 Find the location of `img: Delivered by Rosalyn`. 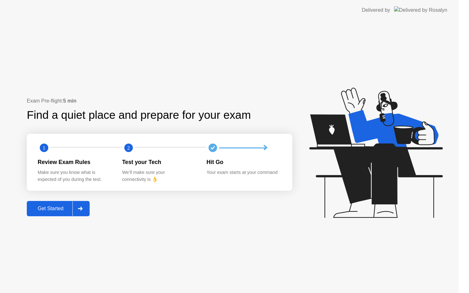

img: Delivered by Rosalyn is located at coordinates (420, 10).